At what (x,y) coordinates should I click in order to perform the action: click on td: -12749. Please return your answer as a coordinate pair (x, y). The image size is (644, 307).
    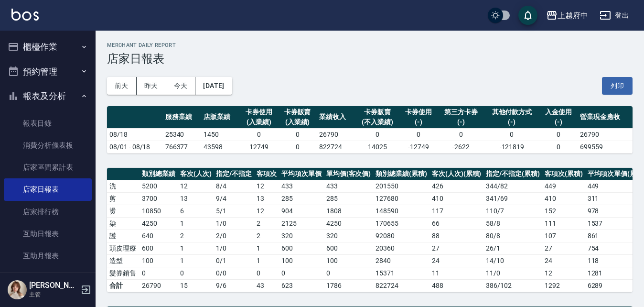
    Looking at the image, I should click on (418, 146).